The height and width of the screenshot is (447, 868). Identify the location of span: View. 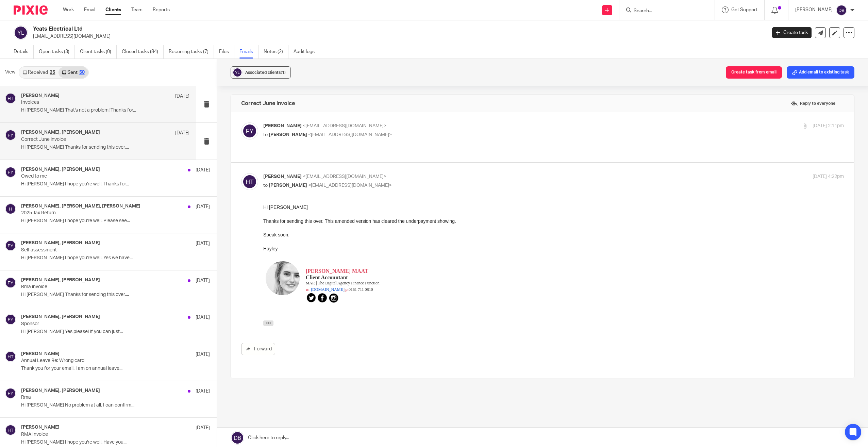
(10, 72).